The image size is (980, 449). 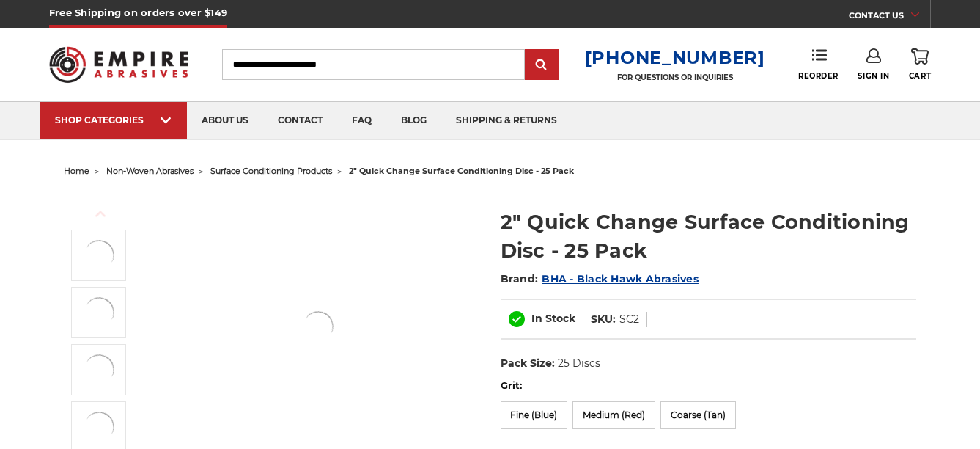 I want to click on a: home, so click(x=76, y=171).